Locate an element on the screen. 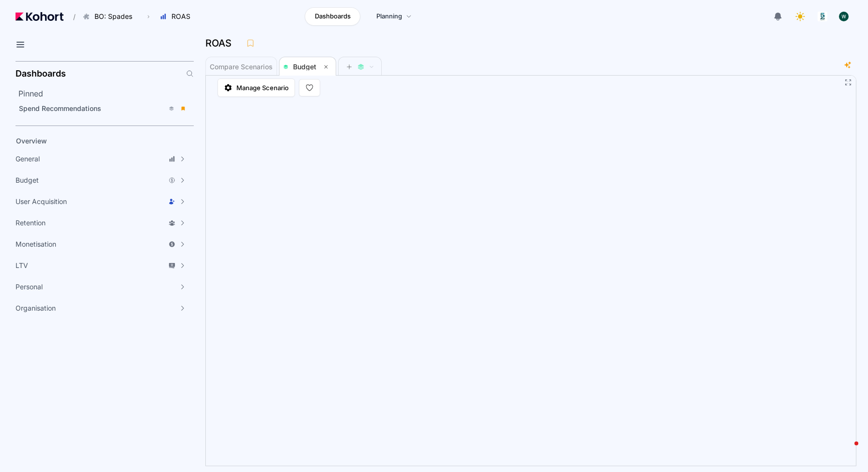 The image size is (868, 472). a: Manage Scenario is located at coordinates (256, 88).